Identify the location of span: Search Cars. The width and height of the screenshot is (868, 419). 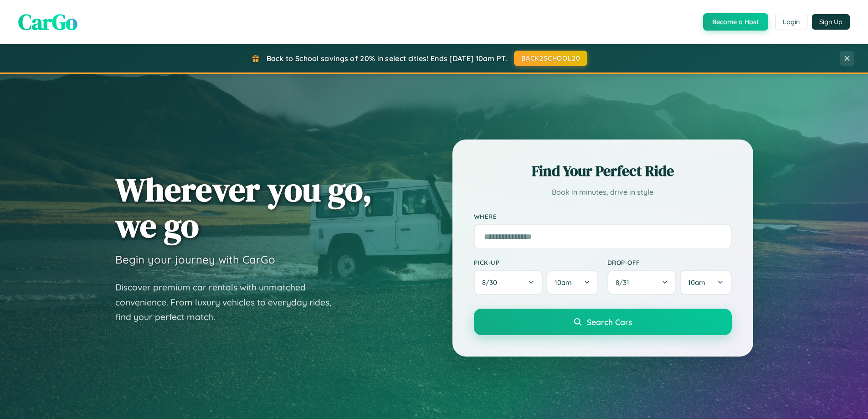
(609, 322).